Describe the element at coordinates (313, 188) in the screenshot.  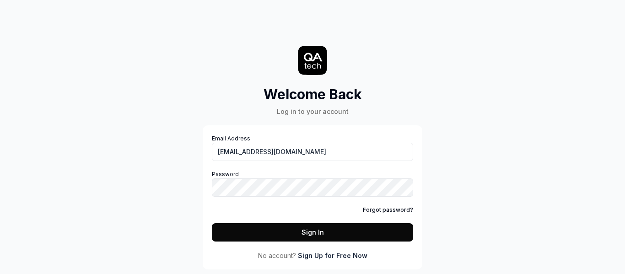
I see `input: Password` at that location.